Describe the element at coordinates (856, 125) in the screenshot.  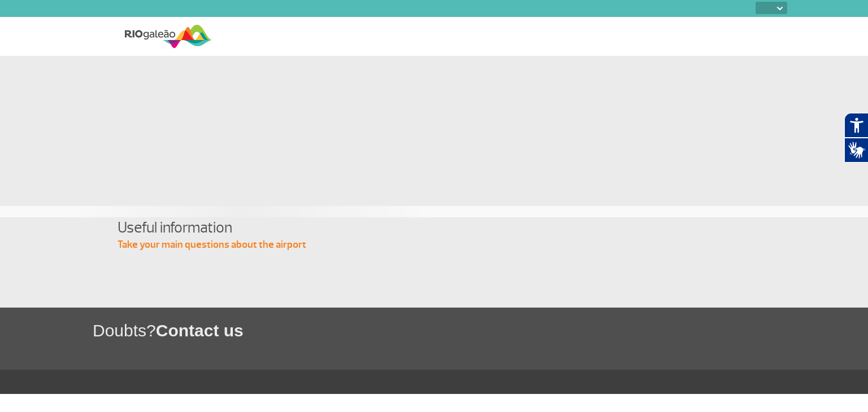
I see `button: Abrir recursos assistivos.` at that location.